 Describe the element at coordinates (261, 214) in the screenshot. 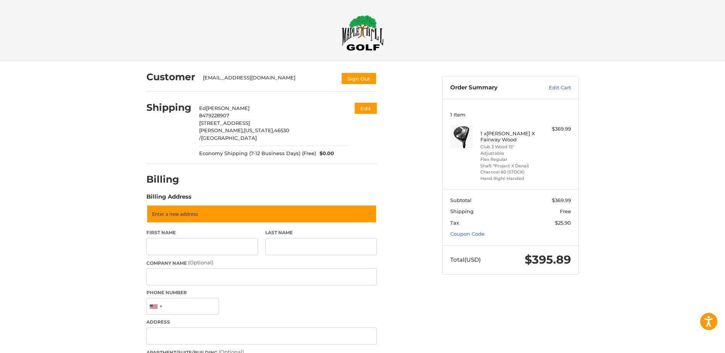

I see `a: Enter or select a different address` at that location.